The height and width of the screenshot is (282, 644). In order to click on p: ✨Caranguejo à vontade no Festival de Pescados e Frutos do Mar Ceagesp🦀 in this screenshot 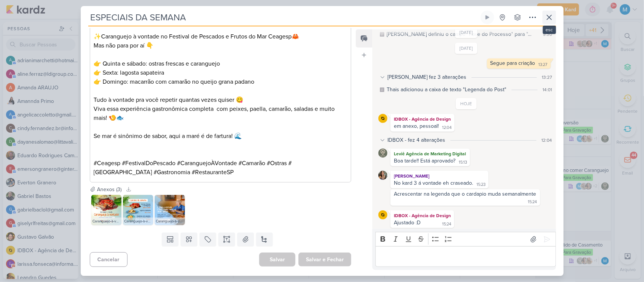, I will do `click(221, 37)`.